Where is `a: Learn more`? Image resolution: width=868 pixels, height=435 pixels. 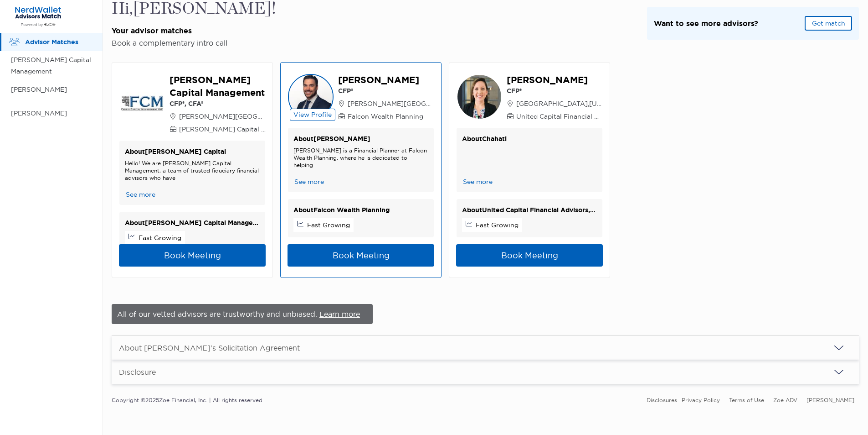 a: Learn more is located at coordinates (340, 314).